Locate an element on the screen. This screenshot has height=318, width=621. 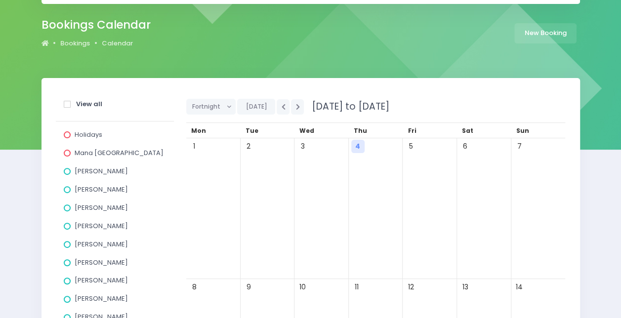
span: Wed is located at coordinates (307, 130).